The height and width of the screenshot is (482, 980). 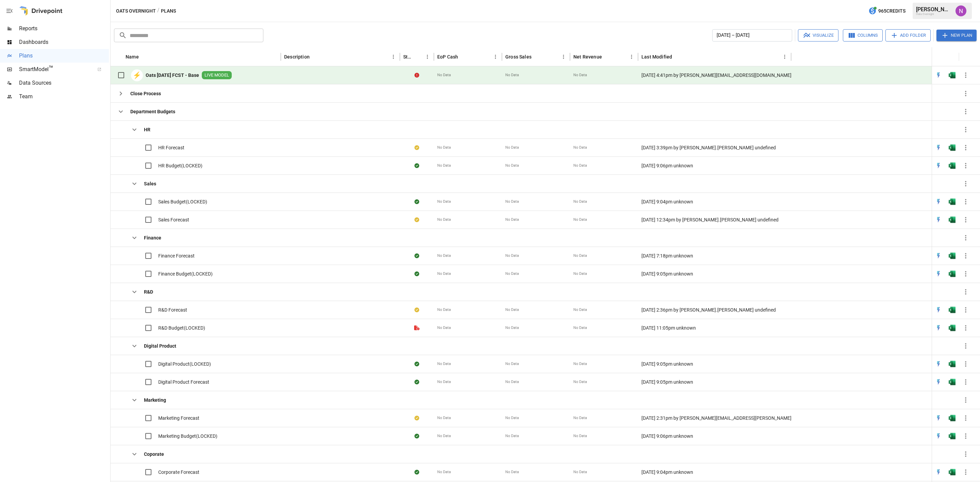 I want to click on b: Finance, so click(x=152, y=238).